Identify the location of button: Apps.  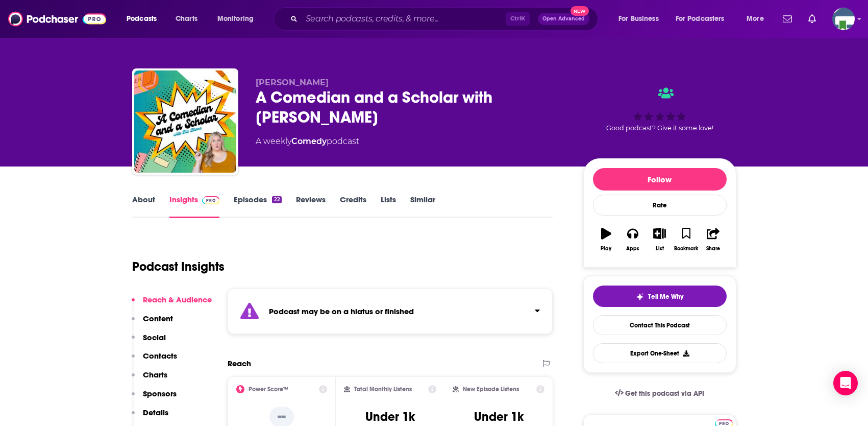
(633, 240).